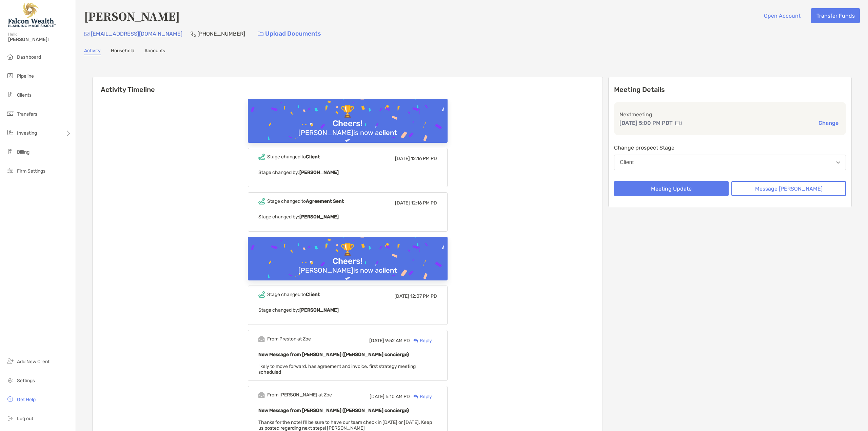  What do you see at coordinates (23, 152) in the screenshot?
I see `span: Billing` at bounding box center [23, 152].